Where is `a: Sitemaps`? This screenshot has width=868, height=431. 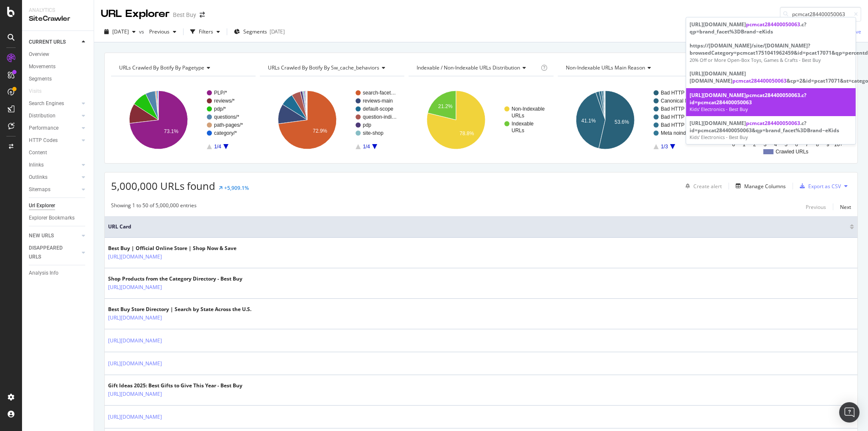
a: Sitemaps is located at coordinates (54, 190).